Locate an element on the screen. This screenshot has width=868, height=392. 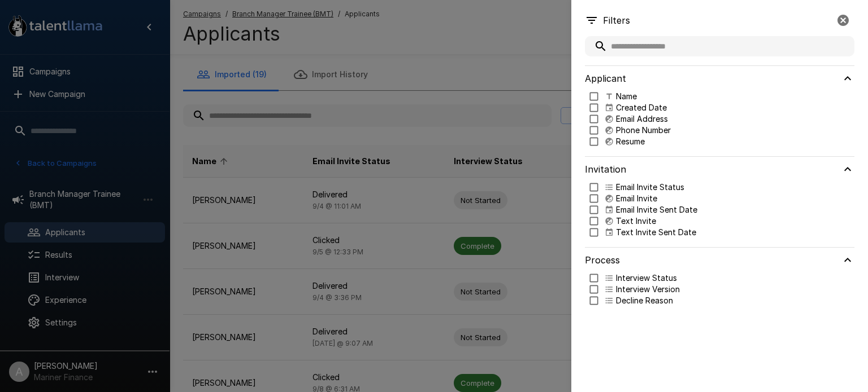
p: Text Invite Sent Date is located at coordinates (656, 233).